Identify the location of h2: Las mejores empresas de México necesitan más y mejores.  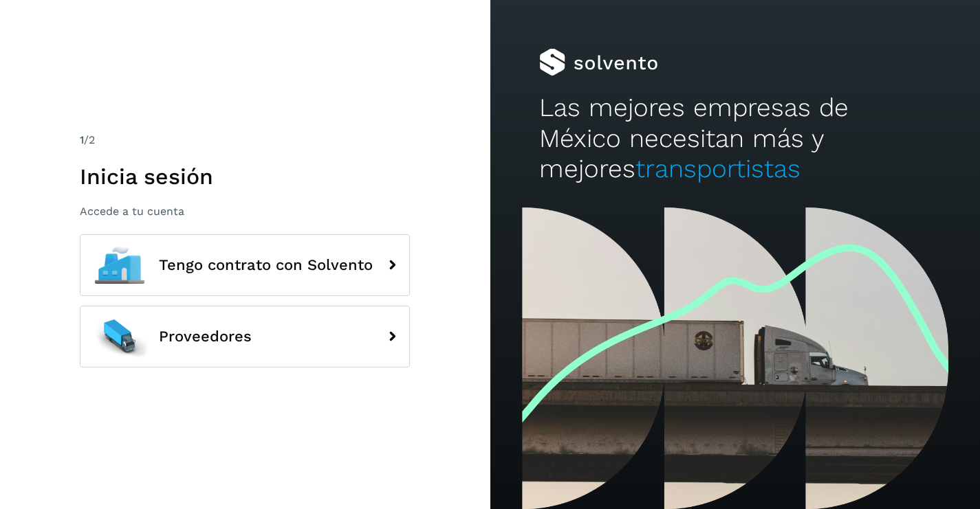
(735, 138).